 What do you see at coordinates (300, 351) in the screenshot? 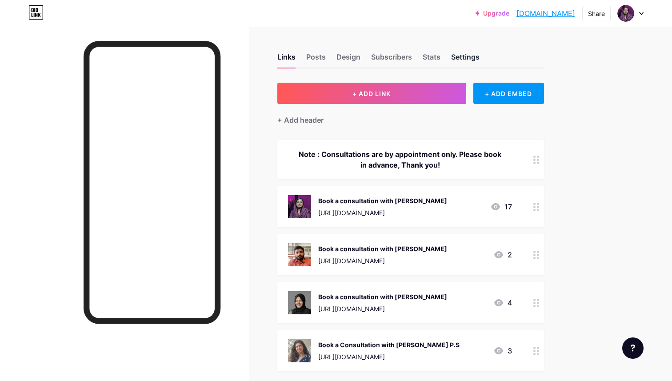
I see `img: Book a Consultation with Sanusha P.S` at bounding box center [300, 351].